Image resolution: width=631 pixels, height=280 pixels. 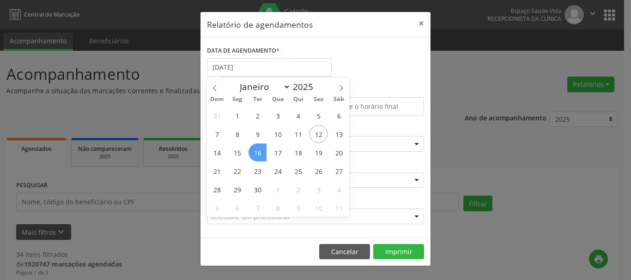 What do you see at coordinates (278, 134) in the screenshot?
I see `span: Setembro 10, 2025` at bounding box center [278, 134].